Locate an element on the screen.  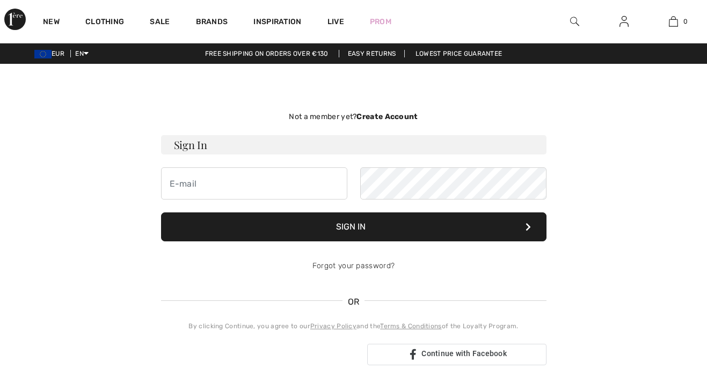
button: Sign In is located at coordinates (354, 227).